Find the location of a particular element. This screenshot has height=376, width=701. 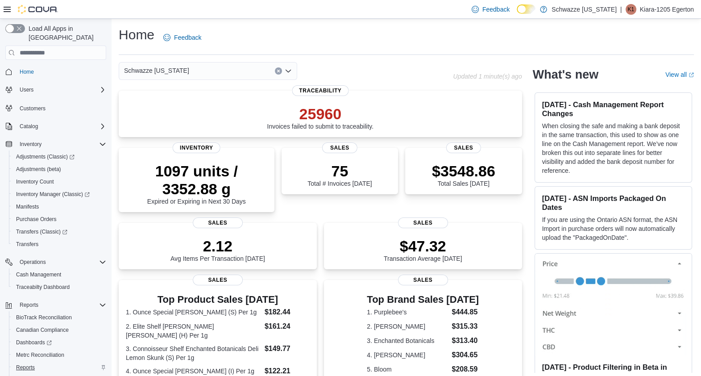

button: Inventory is located at coordinates (56, 144).